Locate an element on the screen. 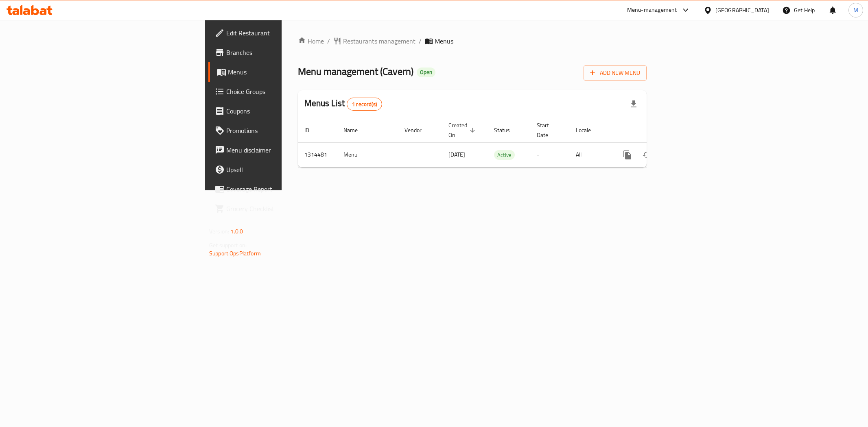 This screenshot has width=868, height=427. a: Choice Groups is located at coordinates (279, 92).